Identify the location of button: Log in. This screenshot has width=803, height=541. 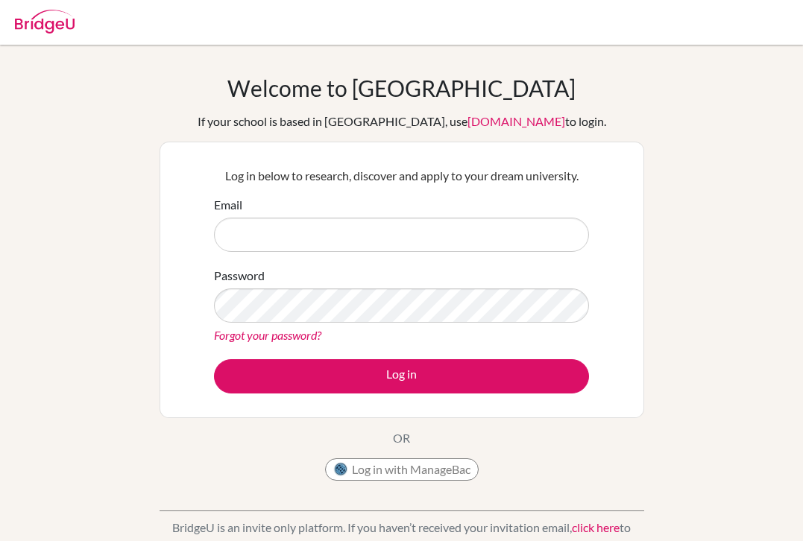
(401, 376).